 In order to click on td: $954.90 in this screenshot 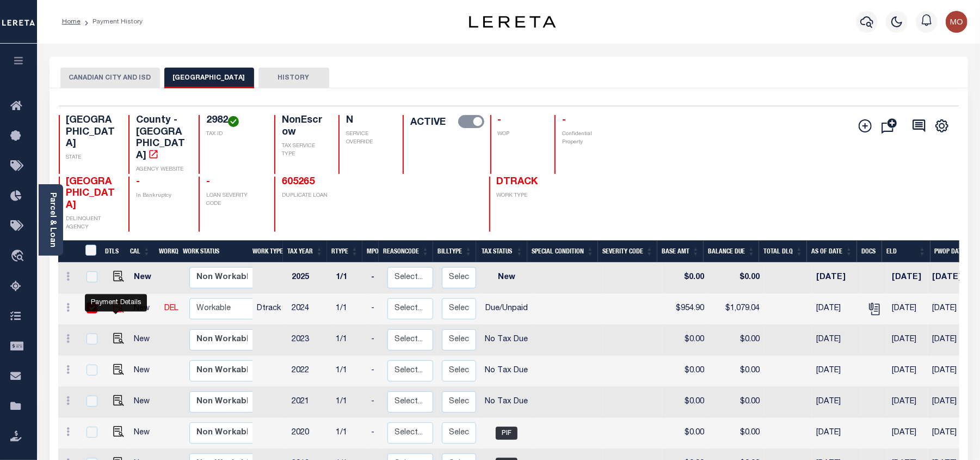, I will do `click(685, 309)`.